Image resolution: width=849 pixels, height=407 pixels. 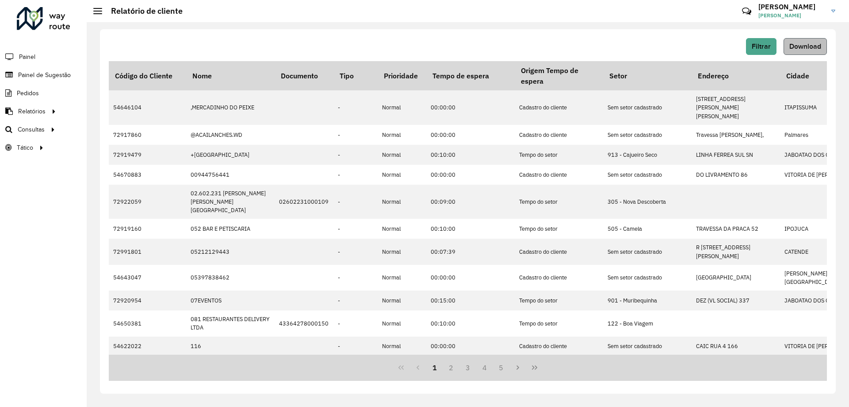 What do you see at coordinates (535, 367) in the screenshot?
I see `button: Last Page` at bounding box center [535, 367].